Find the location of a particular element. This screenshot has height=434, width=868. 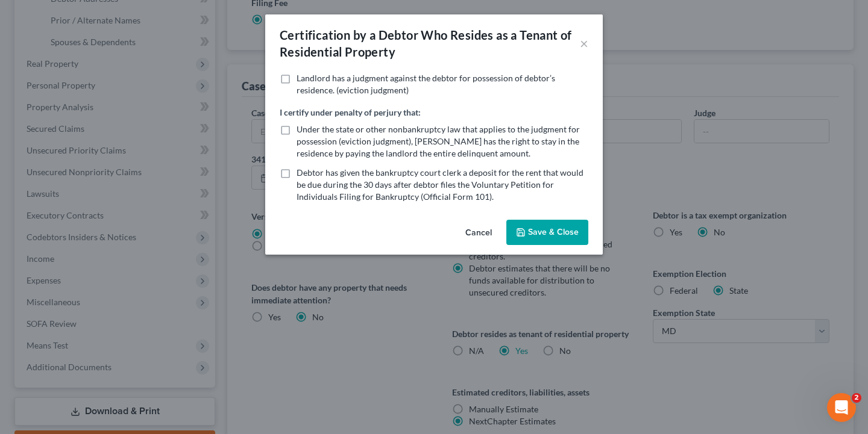

div: Certification by a Debtor Who Resides as a Tenant of Residential Property is located at coordinates (430, 44).